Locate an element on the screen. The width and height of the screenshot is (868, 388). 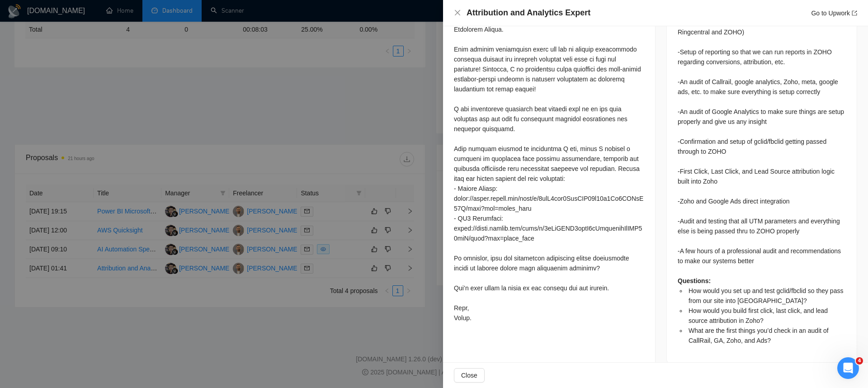
span: 4 is located at coordinates (859, 361).